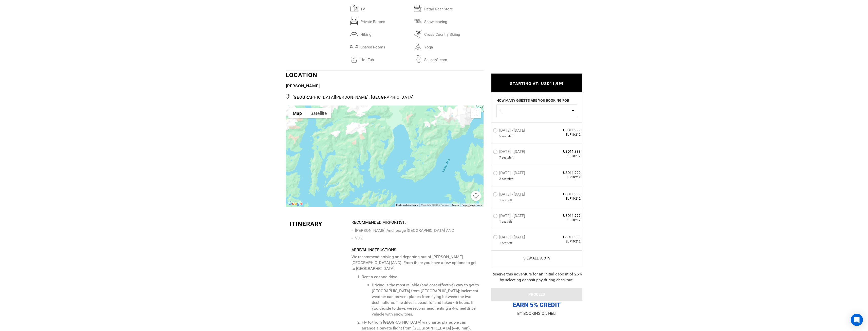  Describe the element at coordinates (418, 33) in the screenshot. I see `img: crosscountryskiing.svg` at that location.